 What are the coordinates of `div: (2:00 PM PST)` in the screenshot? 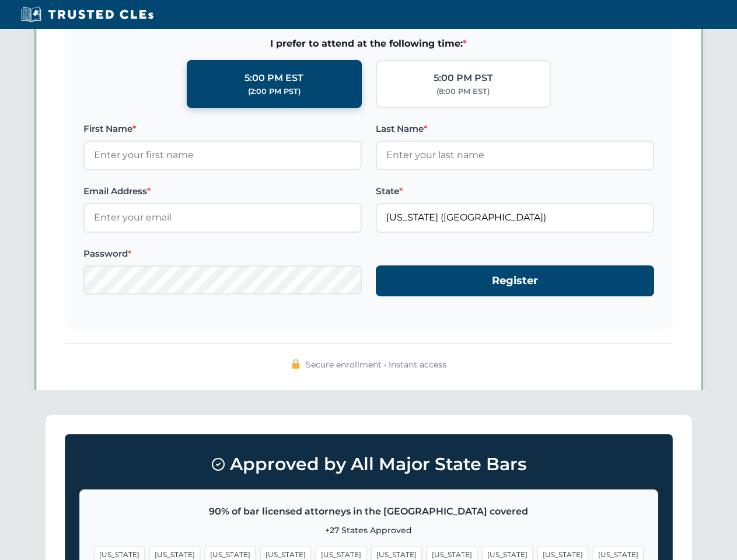 It's located at (274, 92).